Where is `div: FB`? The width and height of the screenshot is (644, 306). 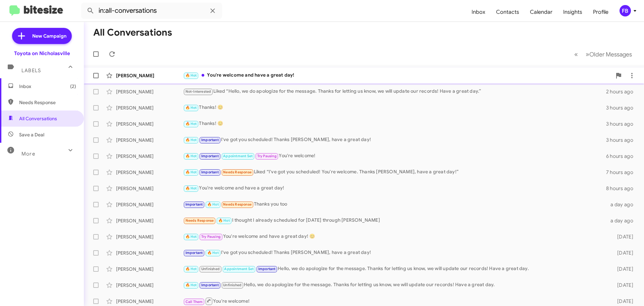 div: FB is located at coordinates (625, 11).